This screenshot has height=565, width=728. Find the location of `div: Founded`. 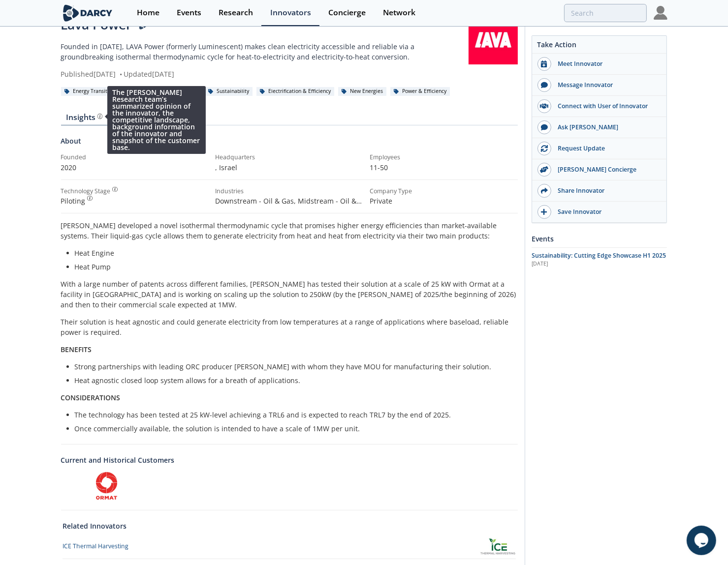

div: Founded is located at coordinates (135, 158).